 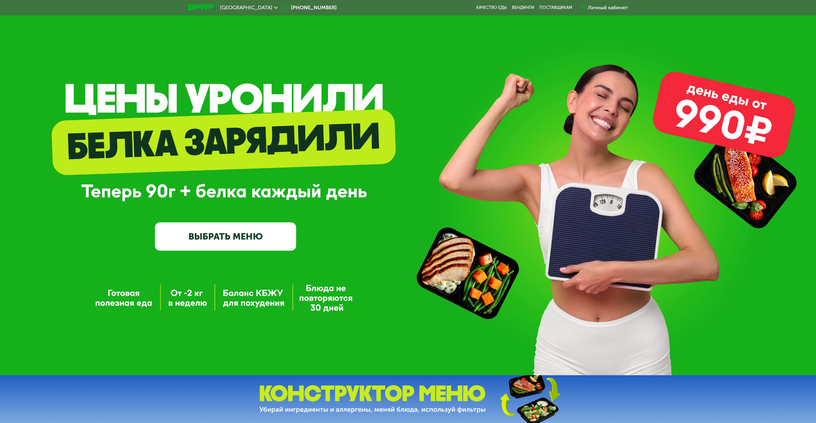 What do you see at coordinates (555, 8) in the screenshot?
I see `div: поставщикам` at bounding box center [555, 8].